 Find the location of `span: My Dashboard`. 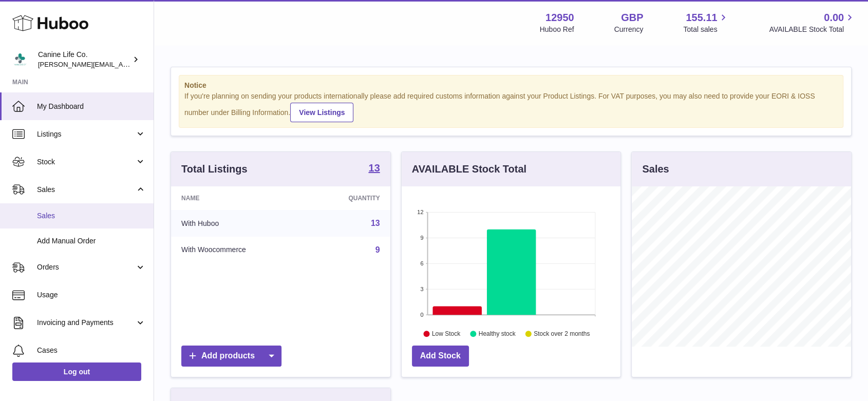

span: My Dashboard is located at coordinates (92, 107).